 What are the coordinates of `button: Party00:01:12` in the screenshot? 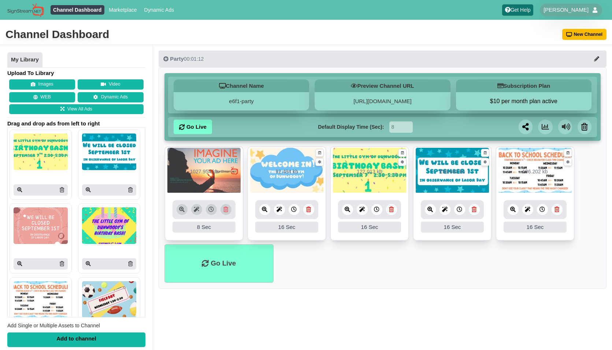 It's located at (382, 59).